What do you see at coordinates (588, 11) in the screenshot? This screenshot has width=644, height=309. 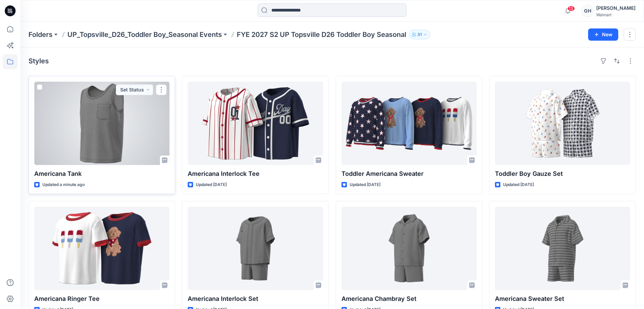 I see `div: GH` at bounding box center [588, 11].